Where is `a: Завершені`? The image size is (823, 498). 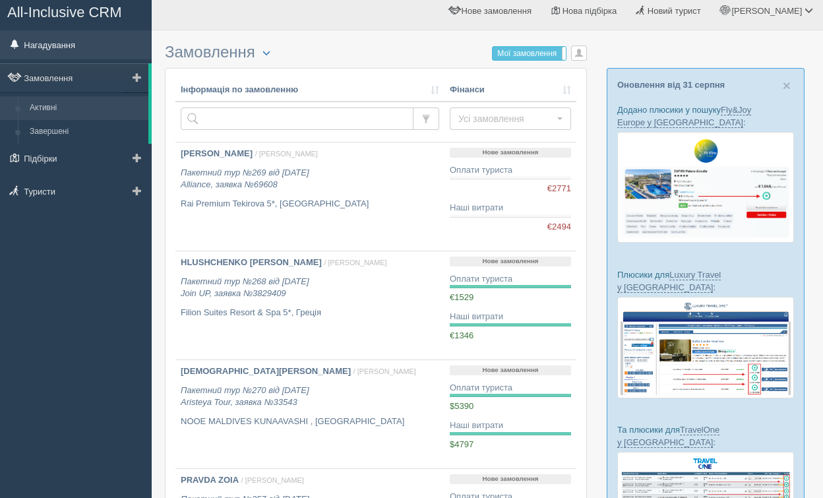 a: Завершені is located at coordinates (86, 132).